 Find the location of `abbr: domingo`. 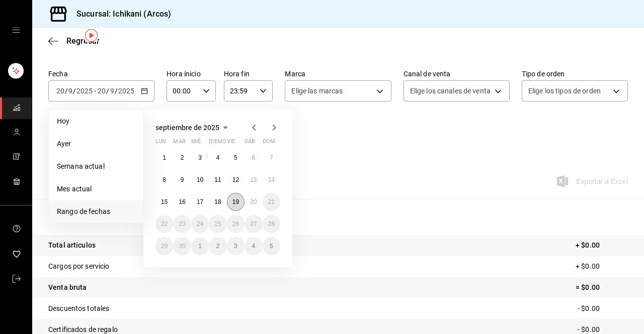

abbr: domingo is located at coordinates (268, 143).